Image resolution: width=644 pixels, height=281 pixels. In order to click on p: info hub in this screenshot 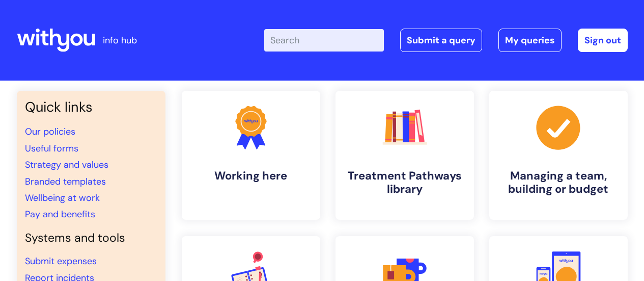, I will do `click(119, 40)`.